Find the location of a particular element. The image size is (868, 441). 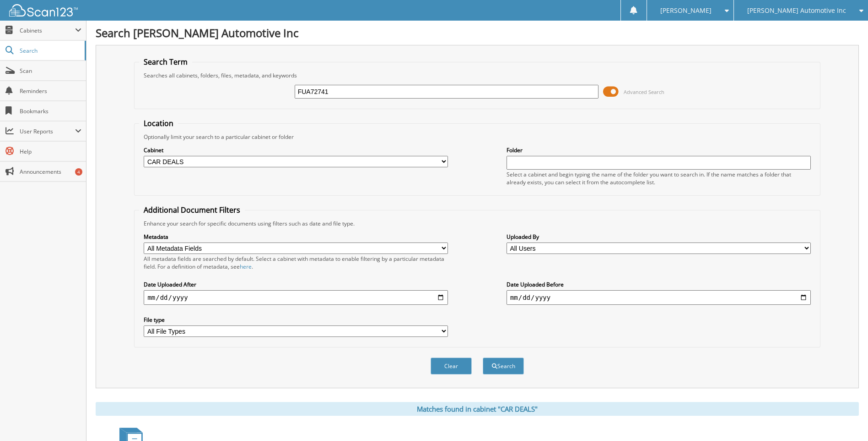

legend: Additional Document Filters is located at coordinates (191, 210).